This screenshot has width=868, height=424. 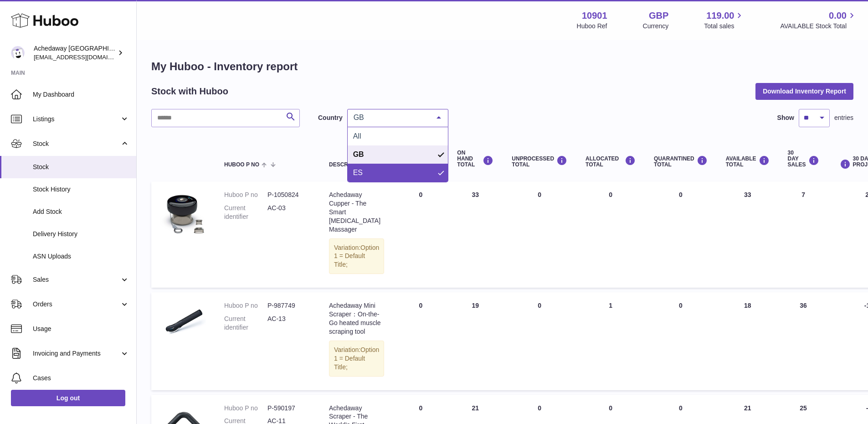 I want to click on span: Description, so click(x=348, y=164).